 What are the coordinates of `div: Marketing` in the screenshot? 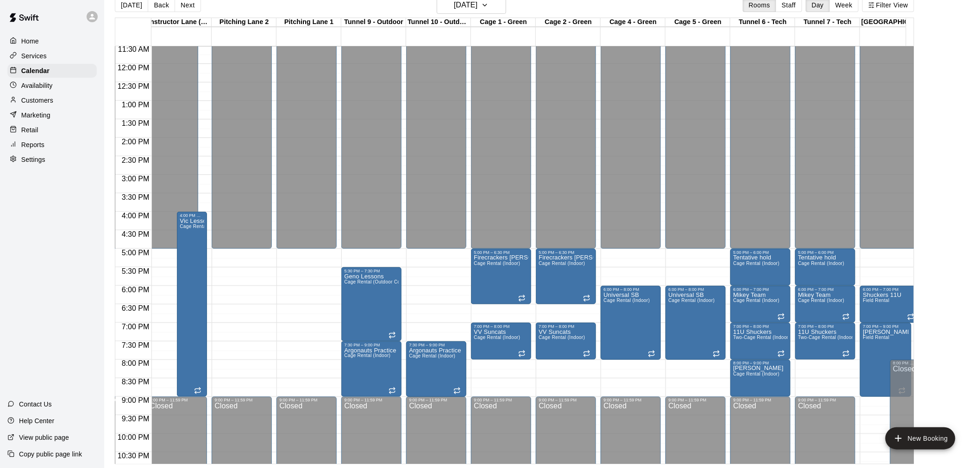 It's located at (52, 115).